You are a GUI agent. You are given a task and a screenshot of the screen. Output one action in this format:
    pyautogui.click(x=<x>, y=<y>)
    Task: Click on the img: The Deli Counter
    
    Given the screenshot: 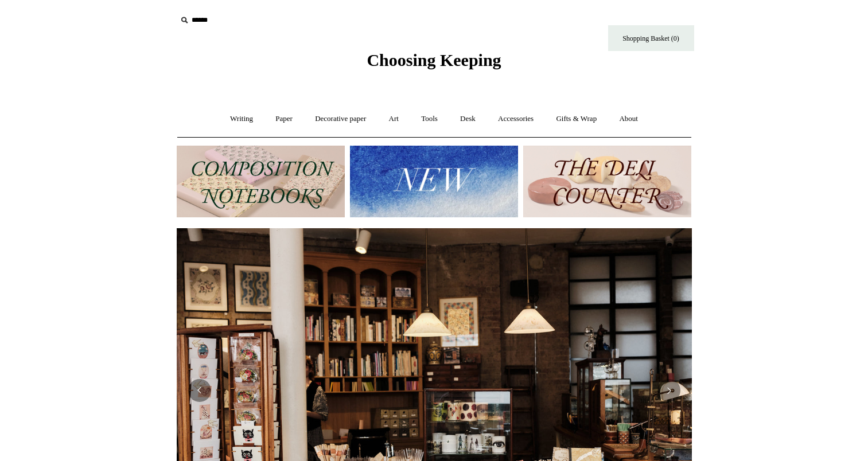 What is the action you would take?
    pyautogui.click(x=607, y=181)
    